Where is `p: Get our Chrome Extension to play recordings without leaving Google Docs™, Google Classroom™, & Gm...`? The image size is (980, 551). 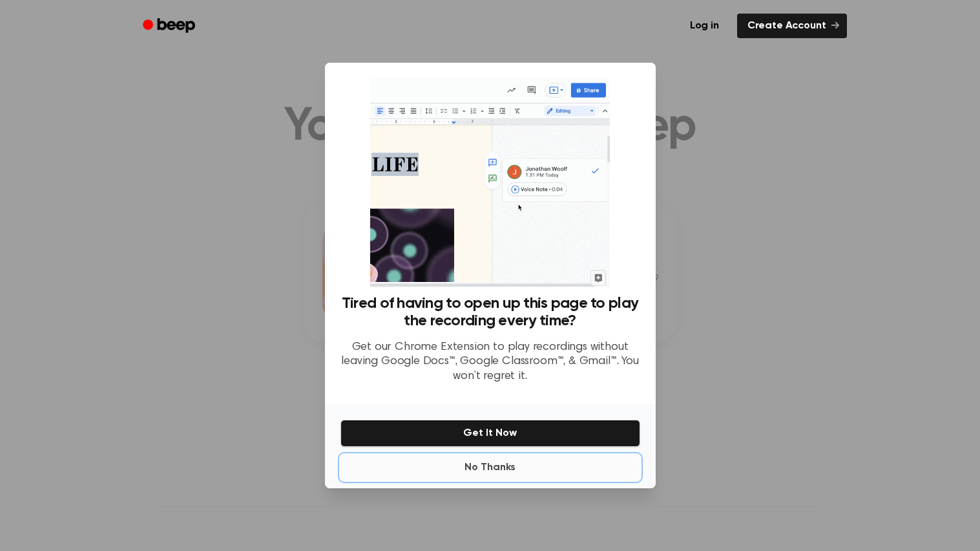 p: Get our Chrome Extension to play recordings without leaving Google Docs™, Google Classroom™, & Gm... is located at coordinates (490, 362).